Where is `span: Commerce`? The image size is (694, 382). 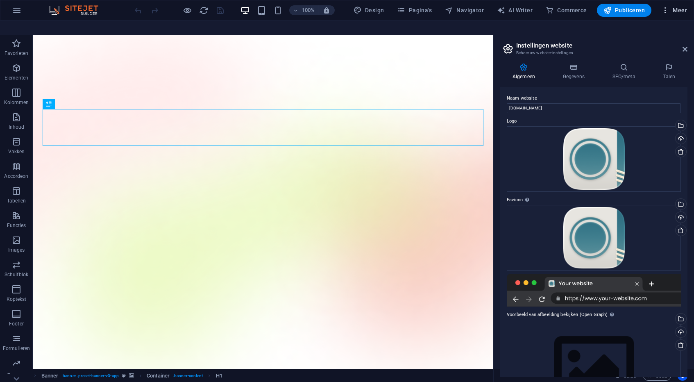
span: Commerce is located at coordinates (566, 10).